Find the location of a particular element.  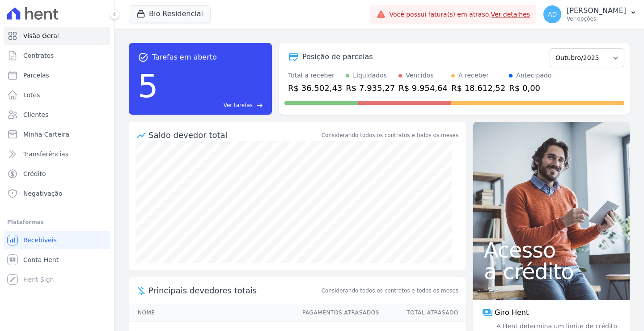

a: Recebíveis is located at coordinates (57, 240).